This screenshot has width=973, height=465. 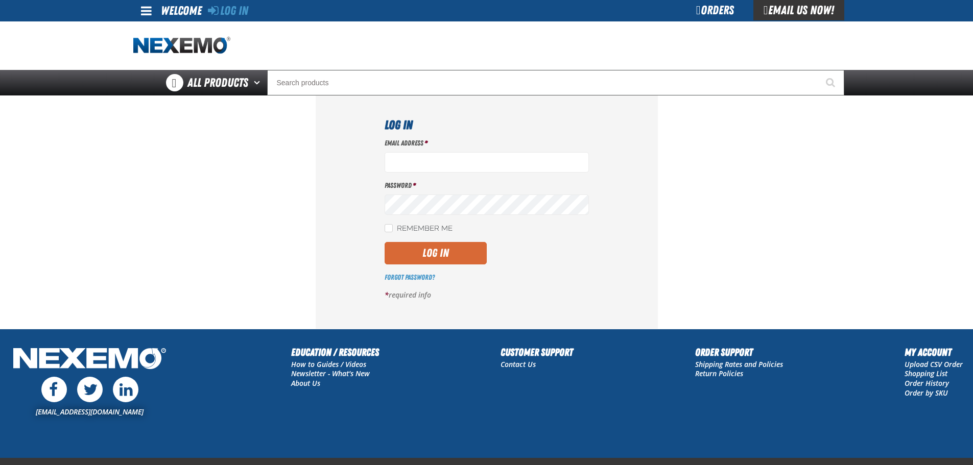 What do you see at coordinates (487, 185) in the screenshot?
I see `label: Password` at bounding box center [487, 185].